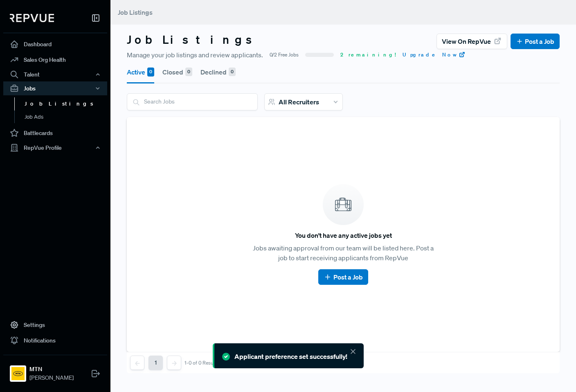 This screenshot has width=576, height=392. I want to click on button: 1, so click(155, 363).